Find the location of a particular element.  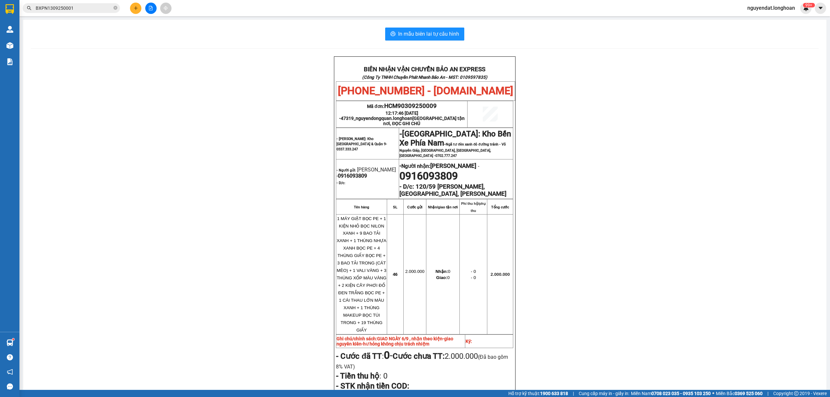

strong: Tổng cước is located at coordinates (500, 207).